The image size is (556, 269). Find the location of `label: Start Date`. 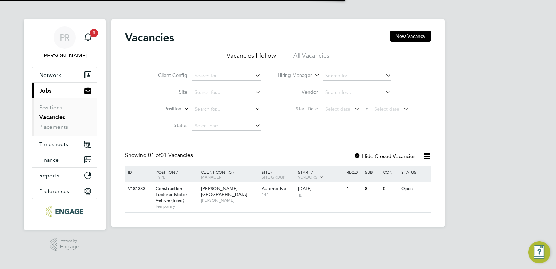

label: Start Date is located at coordinates (298, 108).